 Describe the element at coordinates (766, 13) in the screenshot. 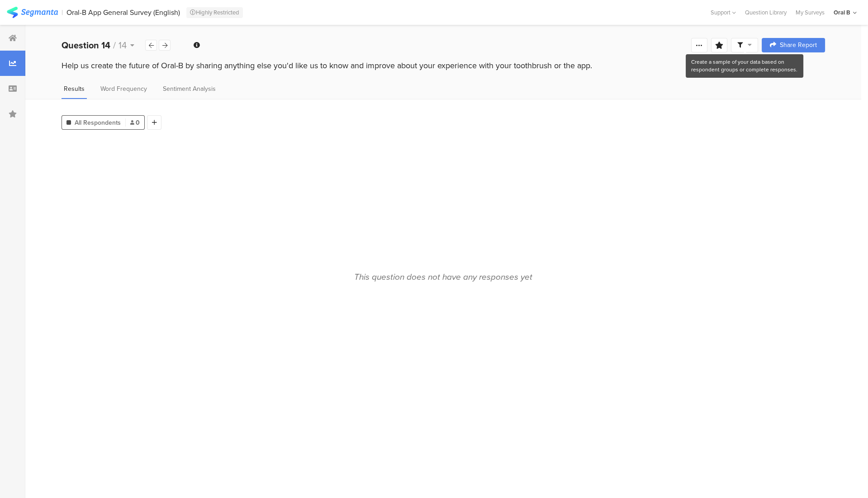

I see `div: Question Library` at that location.